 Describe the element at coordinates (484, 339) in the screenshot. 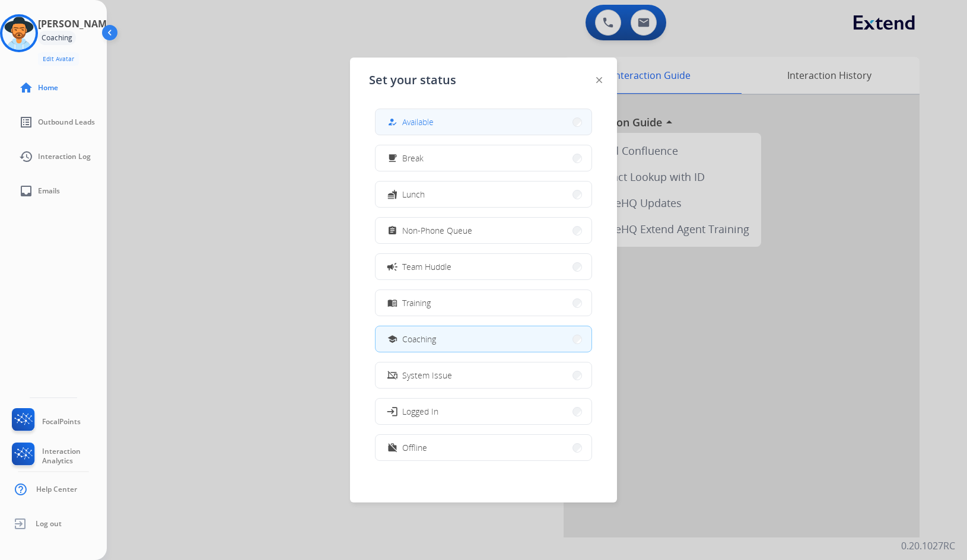

I see `button: Coaching` at that location.